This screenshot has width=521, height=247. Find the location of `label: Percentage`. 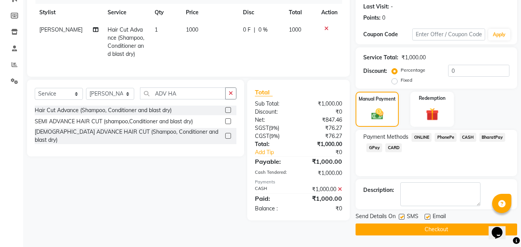

label: Percentage is located at coordinates (413, 70).